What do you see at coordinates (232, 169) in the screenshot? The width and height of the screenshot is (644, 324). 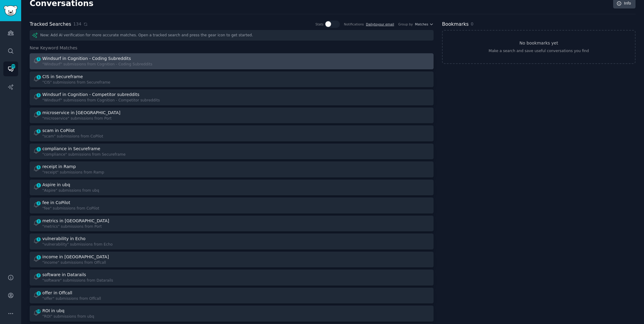 I see `a: 1receipt in Ramp"receipt" submissions from Ramp` at bounding box center [232, 169].